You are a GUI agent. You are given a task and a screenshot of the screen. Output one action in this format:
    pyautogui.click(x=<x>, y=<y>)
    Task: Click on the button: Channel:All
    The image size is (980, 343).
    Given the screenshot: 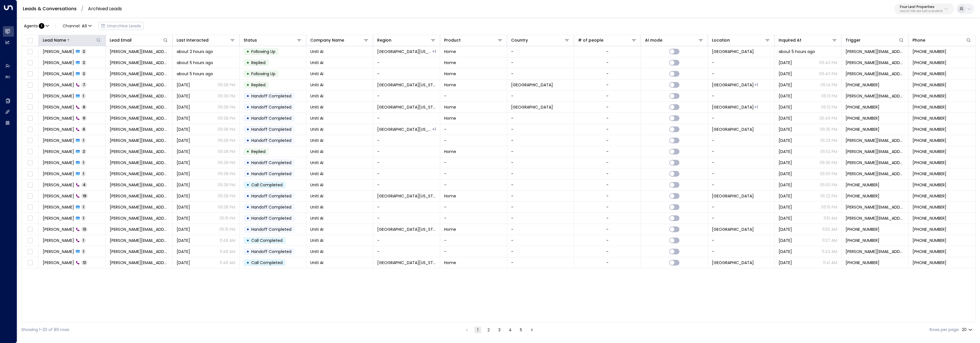 What is the action you would take?
    pyautogui.click(x=77, y=26)
    